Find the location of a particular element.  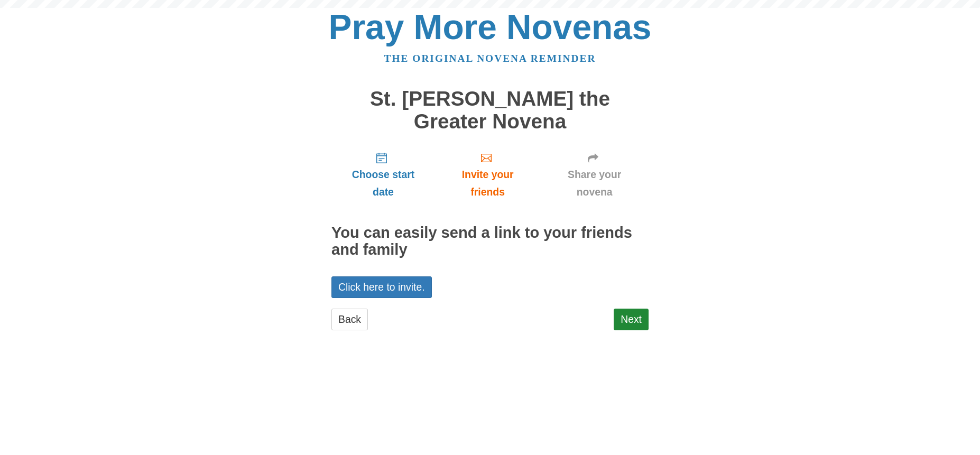

a: The original novena reminder is located at coordinates (490, 58).